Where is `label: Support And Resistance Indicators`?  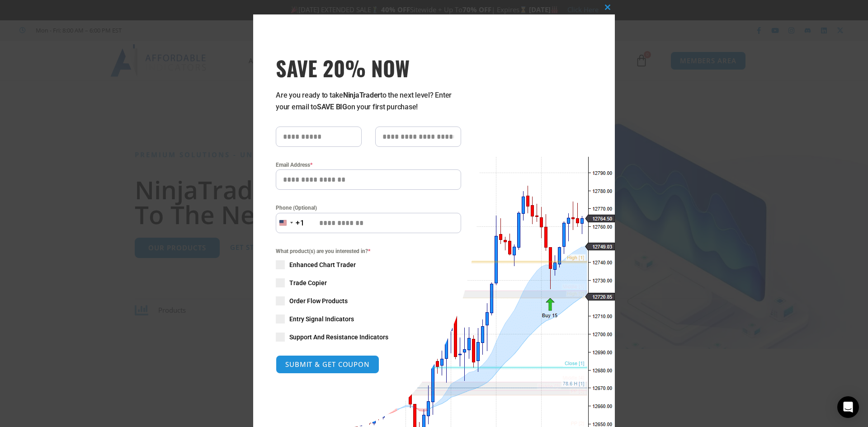 label: Support And Resistance Indicators is located at coordinates (369, 337).